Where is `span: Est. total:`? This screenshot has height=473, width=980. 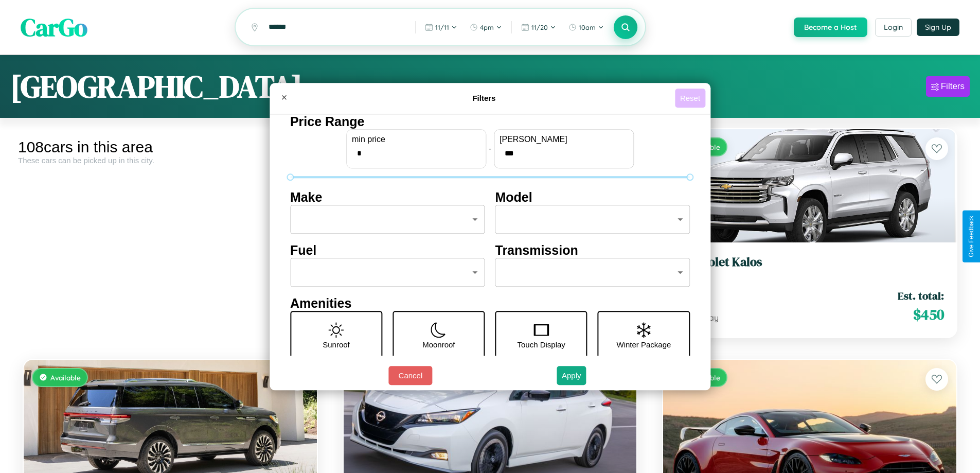
span: Est. total: is located at coordinates (921, 295).